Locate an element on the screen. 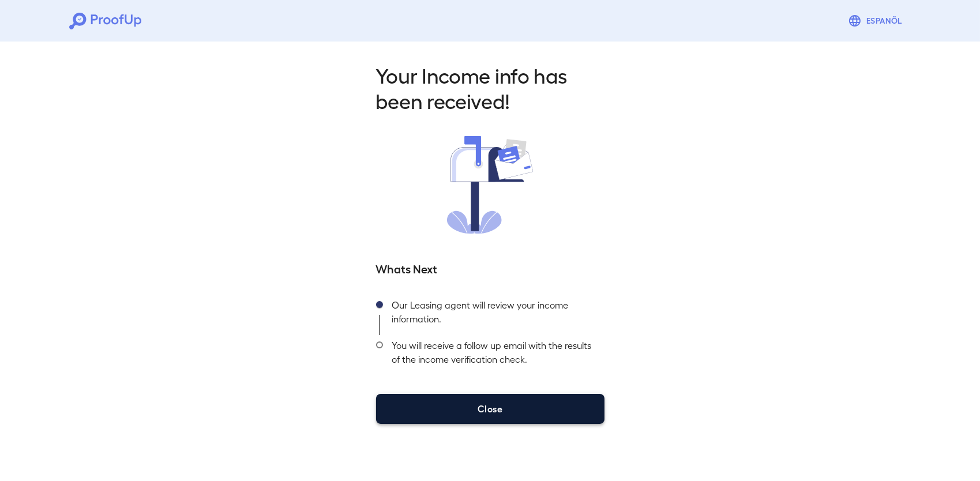  div: Our Leasing agent will review your income information. is located at coordinates (494, 315).